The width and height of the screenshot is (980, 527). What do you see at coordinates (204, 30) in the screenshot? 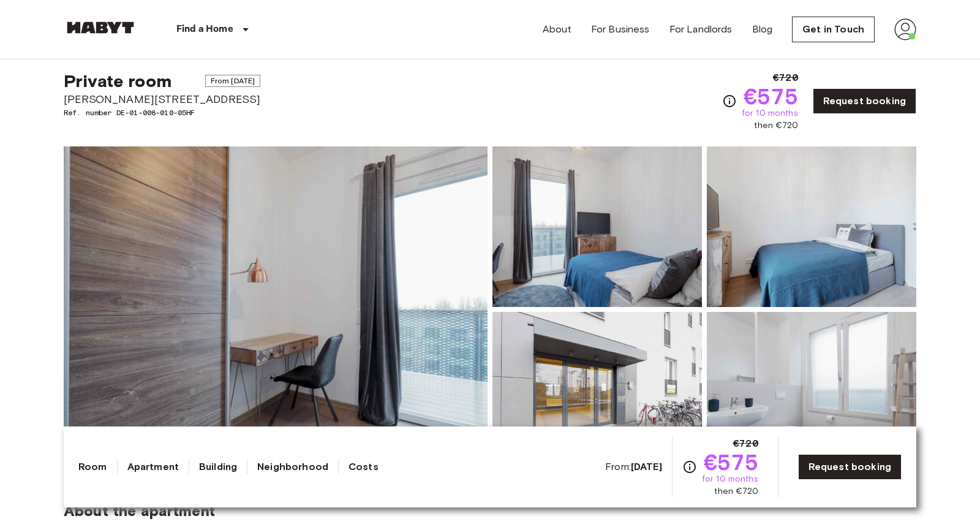
I see `p: Find a Home` at bounding box center [204, 30].